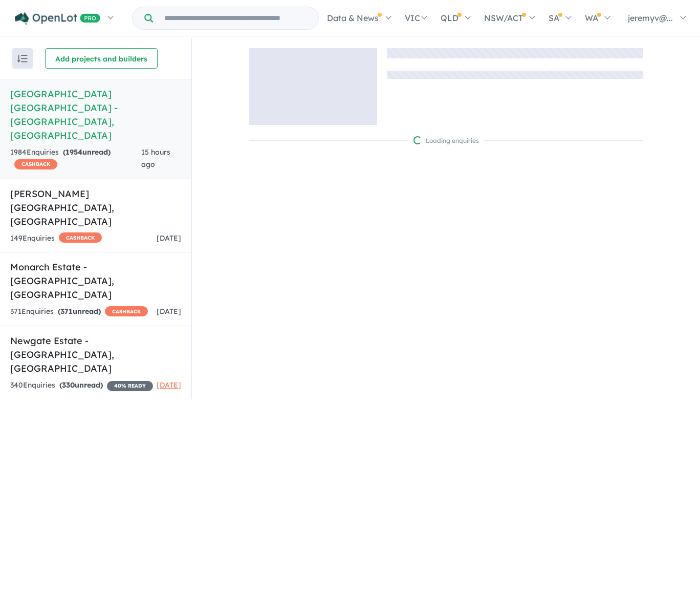  Describe the element at coordinates (130, 386) in the screenshot. I see `span: 40 % READY` at that location.